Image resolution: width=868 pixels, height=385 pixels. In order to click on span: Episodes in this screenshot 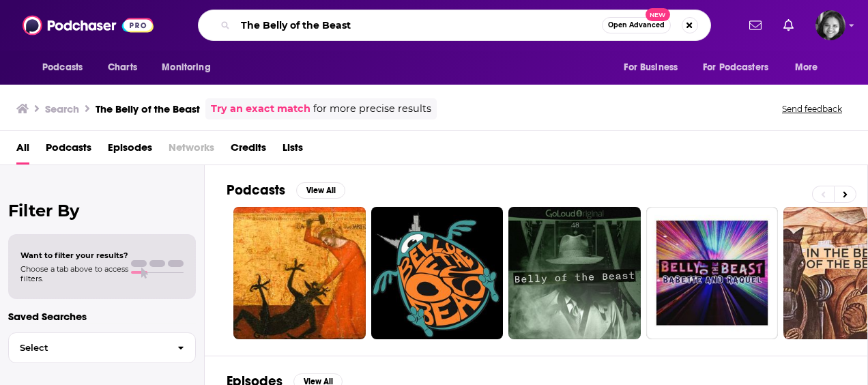, I will do `click(130, 150)`.